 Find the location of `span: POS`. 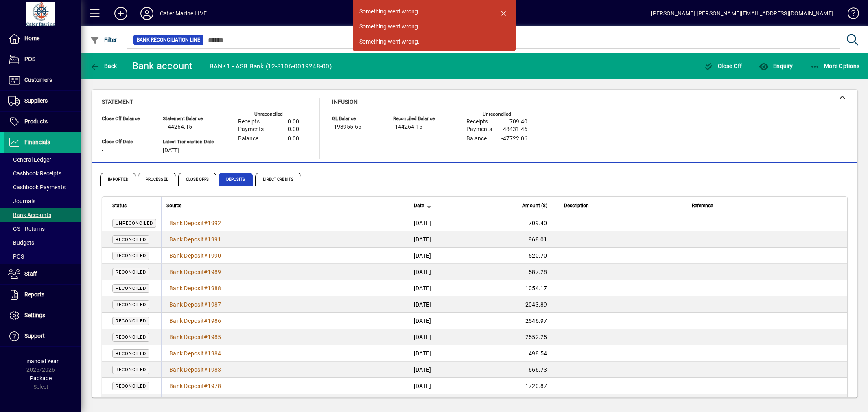

span: POS is located at coordinates (16, 256).